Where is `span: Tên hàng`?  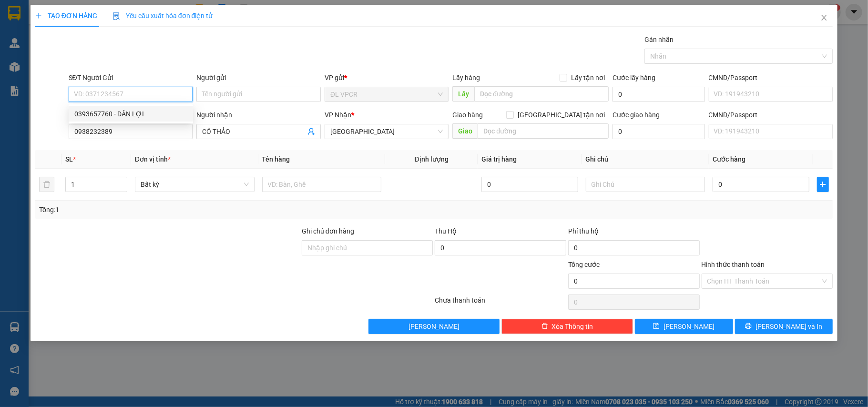
span: Tên hàng is located at coordinates (276, 159).